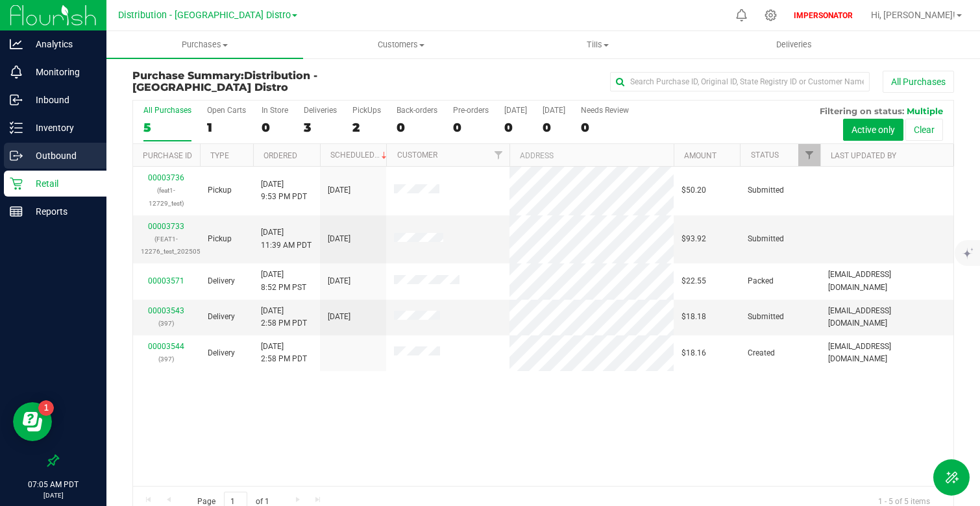  What do you see at coordinates (605, 110) in the screenshot?
I see `div: Needs Review` at bounding box center [605, 110].